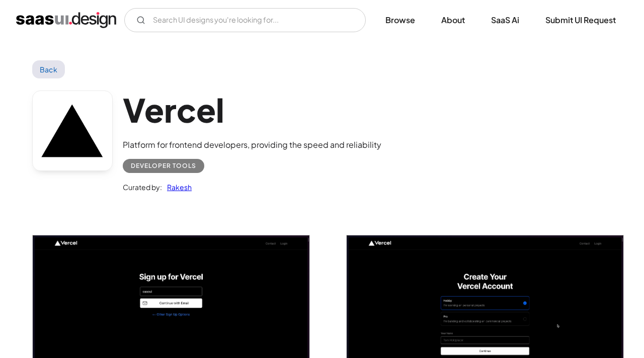 This screenshot has width=644, height=358. Describe the element at coordinates (453, 20) in the screenshot. I see `a: About` at that location.